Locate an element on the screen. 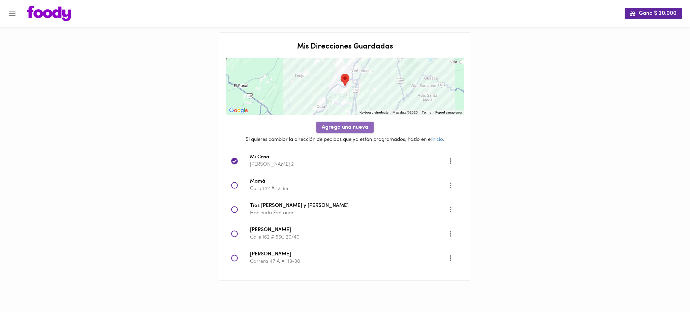 The width and height of the screenshot is (690, 312). span: Mi Casa is located at coordinates (349, 157).